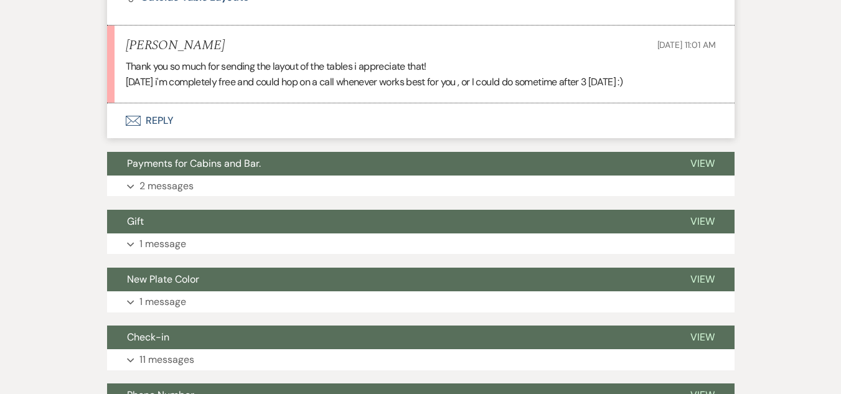  What do you see at coordinates (148, 337) in the screenshot?
I see `span: Check-in` at bounding box center [148, 337].